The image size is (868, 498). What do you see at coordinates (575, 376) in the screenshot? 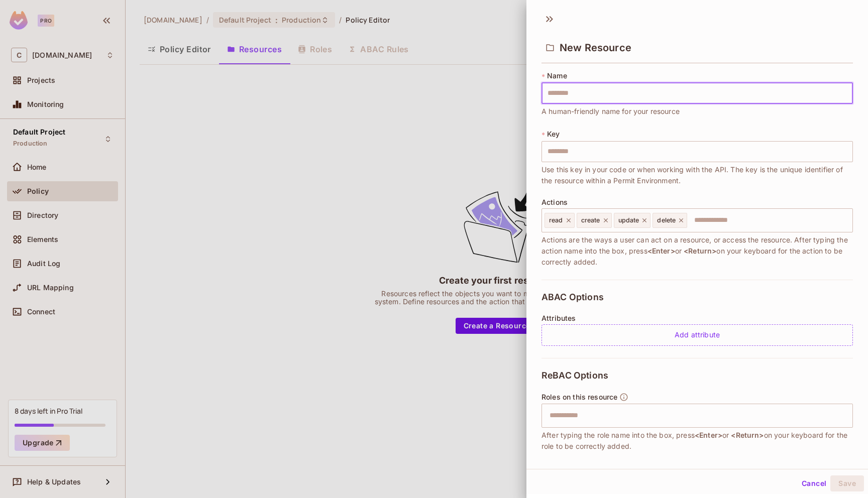
I see `span: ReBAC Options` at bounding box center [575, 376].